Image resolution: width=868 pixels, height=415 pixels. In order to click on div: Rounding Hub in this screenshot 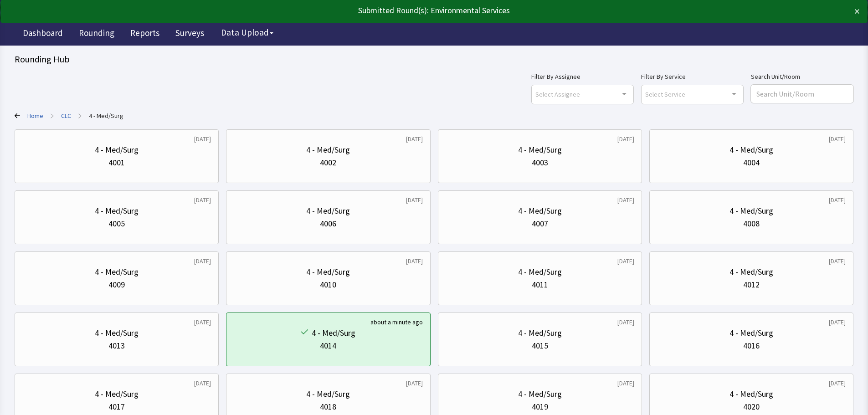, I will do `click(434, 59)`.